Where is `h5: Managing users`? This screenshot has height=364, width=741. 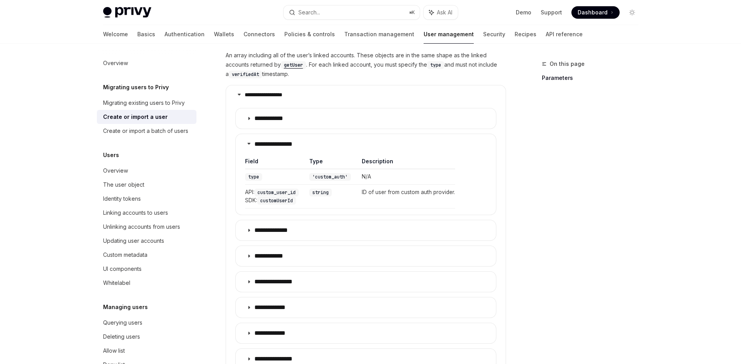 h5: Managing users is located at coordinates (125, 307).